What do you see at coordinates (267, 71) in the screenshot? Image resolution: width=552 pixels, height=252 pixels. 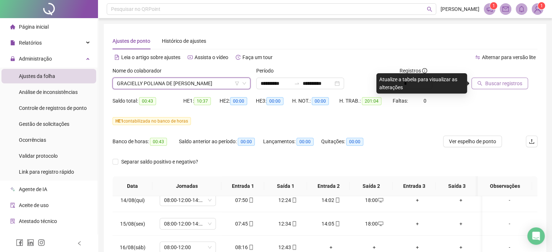 I see `label: Período` at bounding box center [267, 71].